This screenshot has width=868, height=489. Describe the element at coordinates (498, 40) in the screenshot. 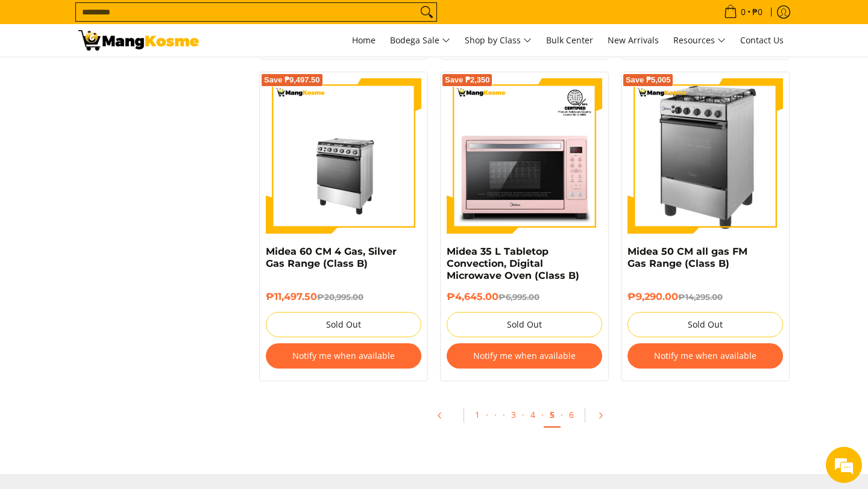

I see `span: Shop by Class` at that location.